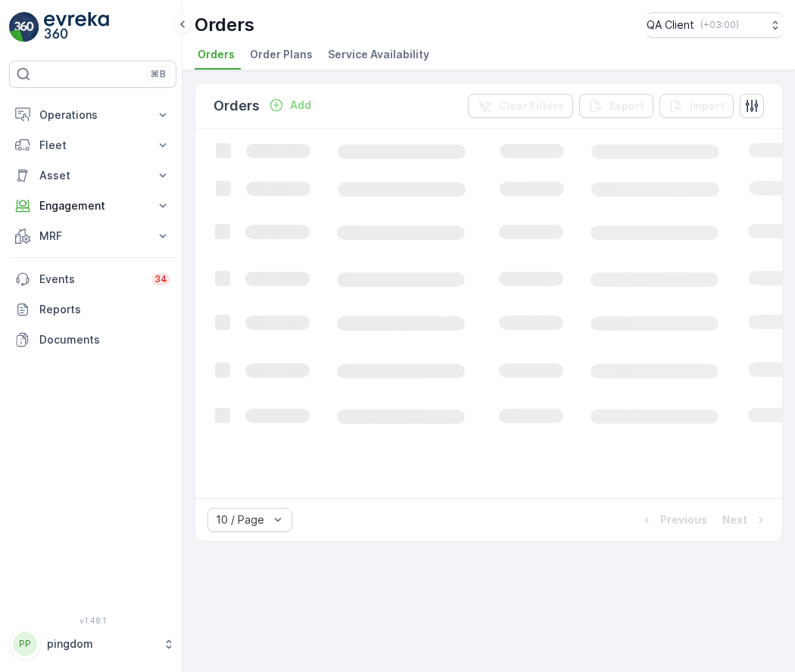 Image resolution: width=795 pixels, height=672 pixels. Describe the element at coordinates (627, 106) in the screenshot. I see `p: Export` at that location.